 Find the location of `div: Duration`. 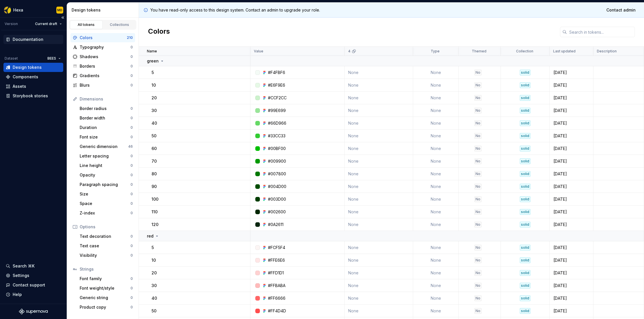

div: Duration is located at coordinates (105, 127).